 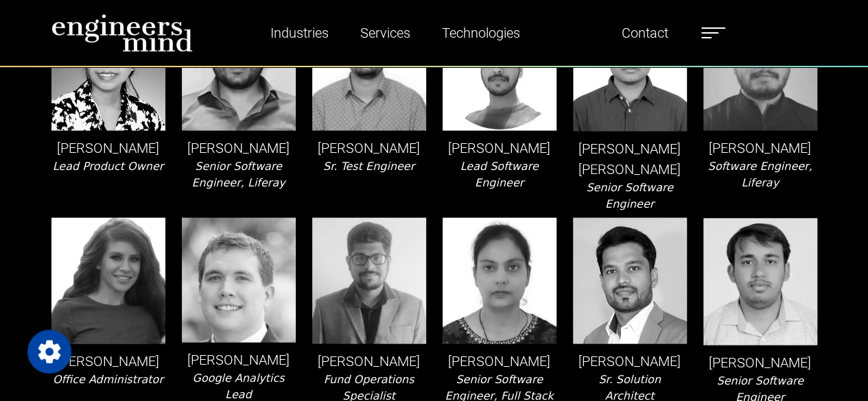 What do you see at coordinates (122, 33) in the screenshot?
I see `img: logo` at bounding box center [122, 33].